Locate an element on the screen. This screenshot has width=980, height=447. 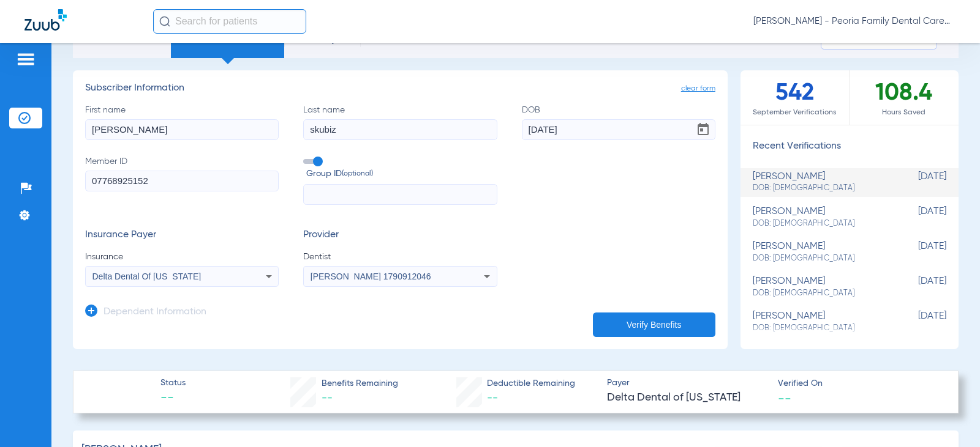
input: Search for patients is located at coordinates (229, 21).